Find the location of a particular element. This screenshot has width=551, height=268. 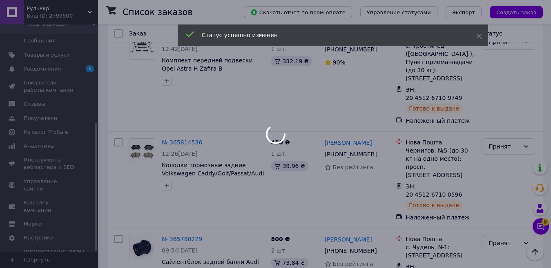

a: № 365814536 is located at coordinates (182, 143).